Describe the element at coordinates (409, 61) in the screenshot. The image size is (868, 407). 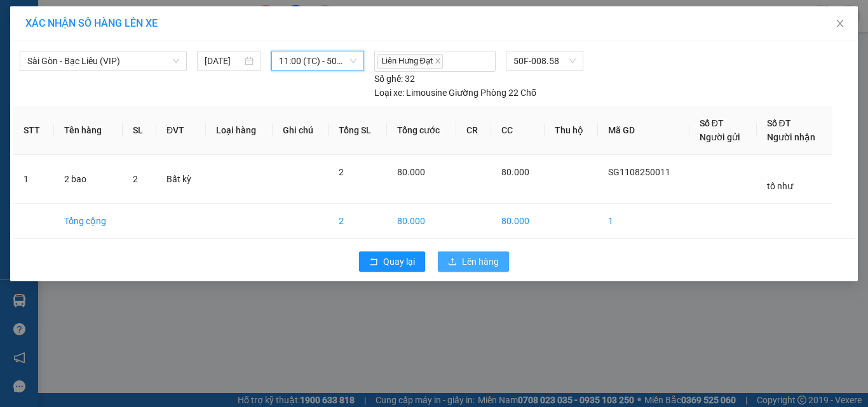
I see `span: Liên Hưng Đạt` at that location.